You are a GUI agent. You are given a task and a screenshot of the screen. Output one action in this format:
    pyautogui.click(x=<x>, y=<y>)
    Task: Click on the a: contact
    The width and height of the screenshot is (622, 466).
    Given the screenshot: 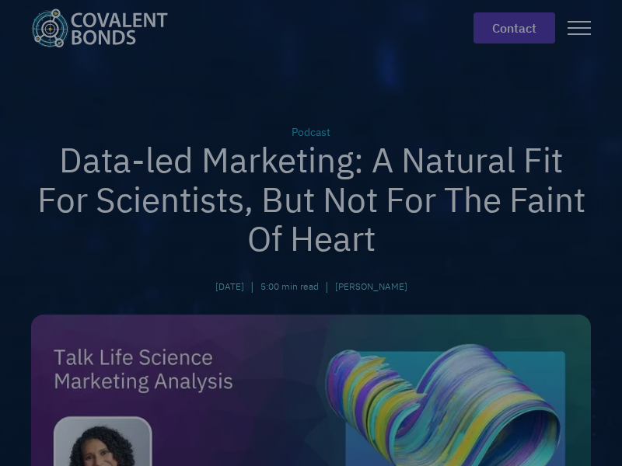 What is the action you would take?
    pyautogui.click(x=514, y=28)
    